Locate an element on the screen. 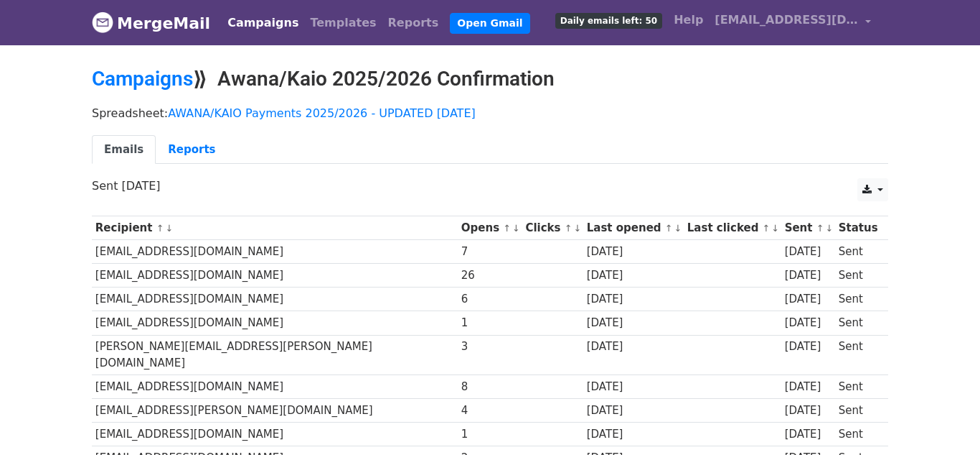  div: 7 is located at coordinates (490, 251).